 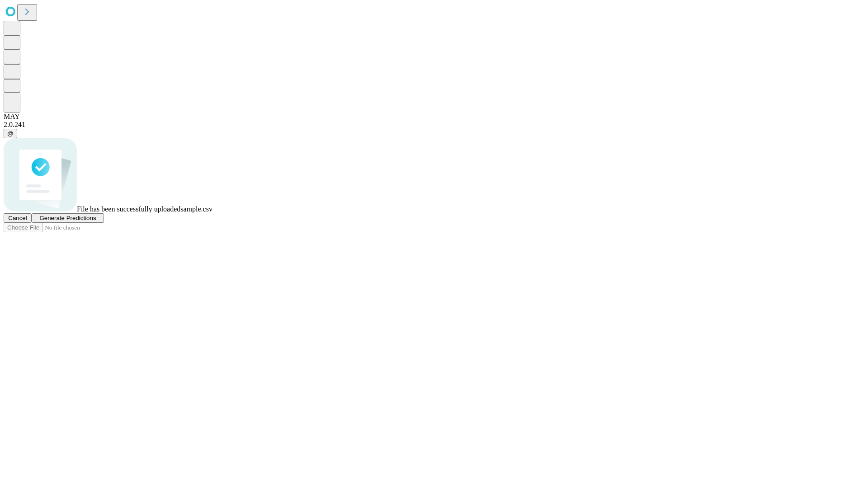 What do you see at coordinates (18, 218) in the screenshot?
I see `button: Cancel` at bounding box center [18, 218].